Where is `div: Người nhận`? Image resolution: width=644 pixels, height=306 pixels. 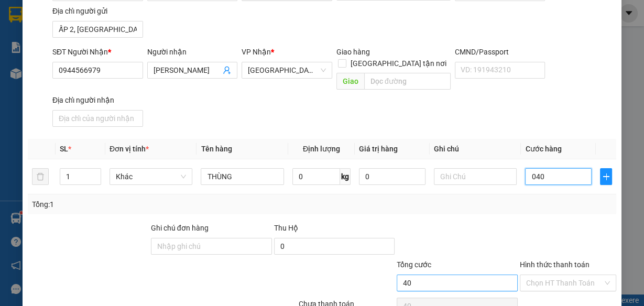
div: Người nhận is located at coordinates (192, 52).